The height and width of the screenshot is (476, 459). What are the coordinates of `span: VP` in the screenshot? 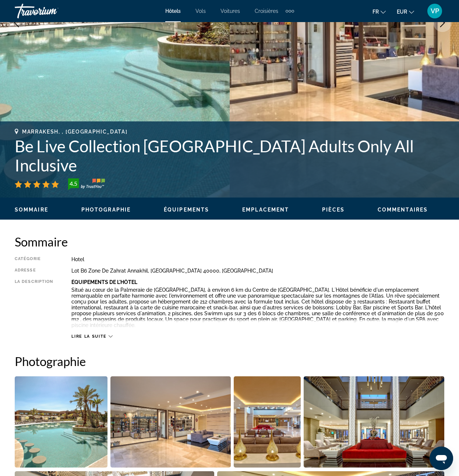 It's located at (435, 11).